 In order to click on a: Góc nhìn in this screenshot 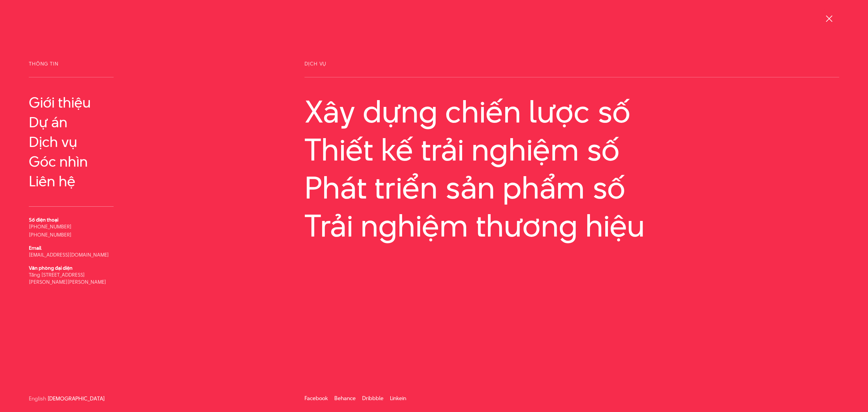, I will do `click(71, 162)`.